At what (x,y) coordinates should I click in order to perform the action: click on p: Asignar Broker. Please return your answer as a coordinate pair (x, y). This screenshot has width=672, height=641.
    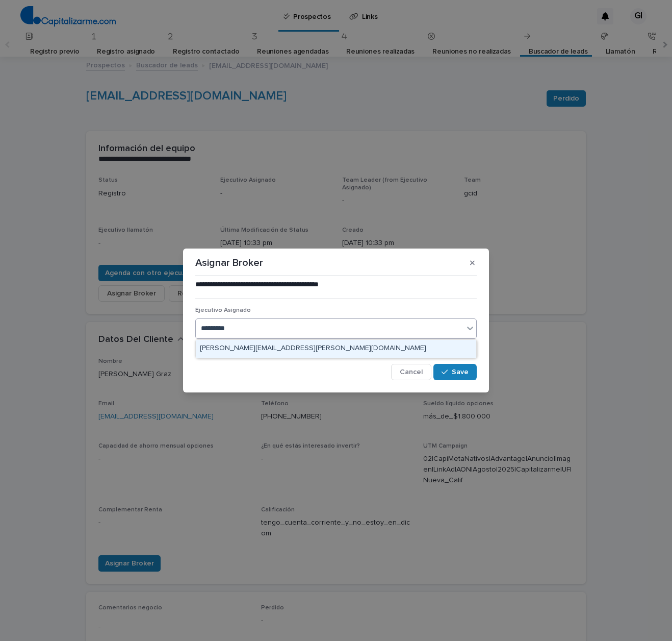
    Looking at the image, I should click on (229, 263).